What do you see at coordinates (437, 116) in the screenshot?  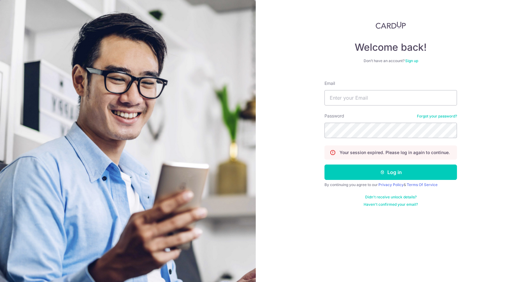 I see `a: Forgot your password?` at bounding box center [437, 116].